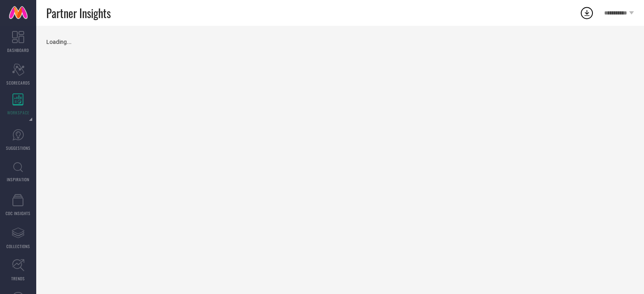  I want to click on span: WORKSPACE, so click(18, 112).